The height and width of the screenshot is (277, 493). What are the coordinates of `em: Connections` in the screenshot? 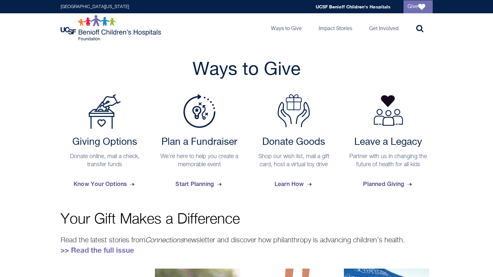 It's located at (164, 240).